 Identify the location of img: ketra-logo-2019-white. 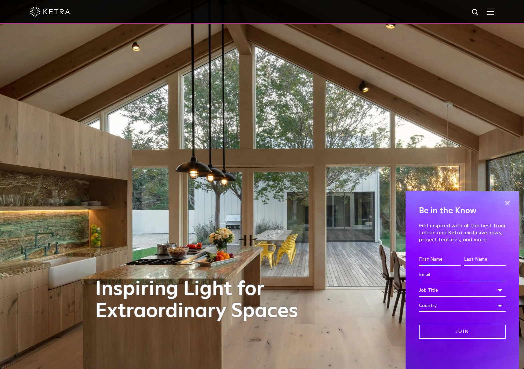
(50, 12).